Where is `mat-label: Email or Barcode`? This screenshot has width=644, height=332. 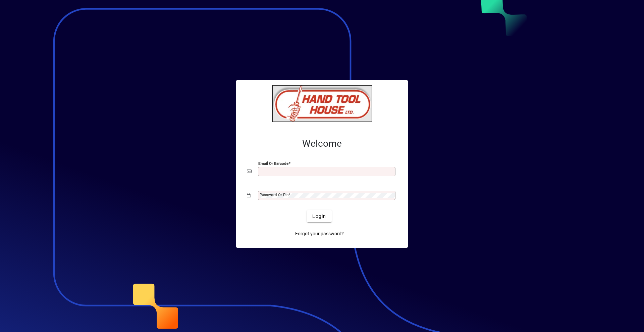
mat-label: Email or Barcode is located at coordinates (273, 163).